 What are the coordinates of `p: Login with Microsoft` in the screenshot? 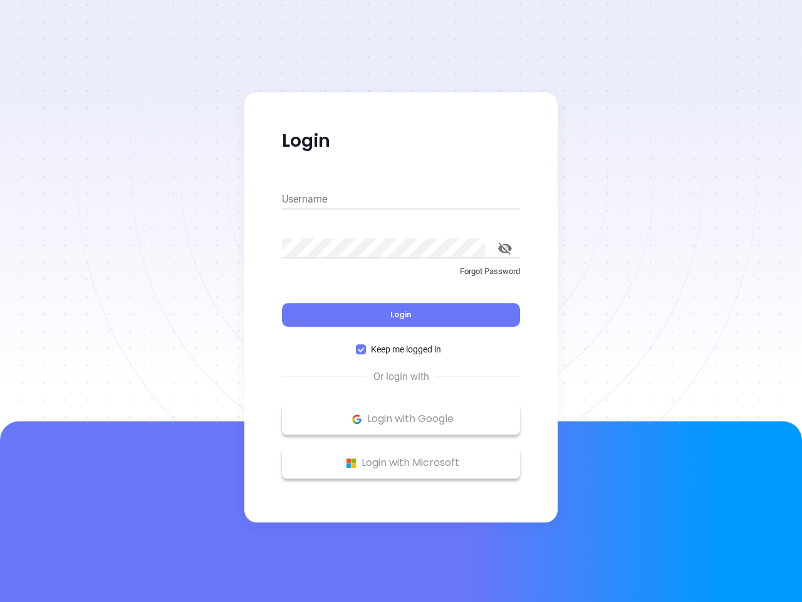 It's located at (401, 463).